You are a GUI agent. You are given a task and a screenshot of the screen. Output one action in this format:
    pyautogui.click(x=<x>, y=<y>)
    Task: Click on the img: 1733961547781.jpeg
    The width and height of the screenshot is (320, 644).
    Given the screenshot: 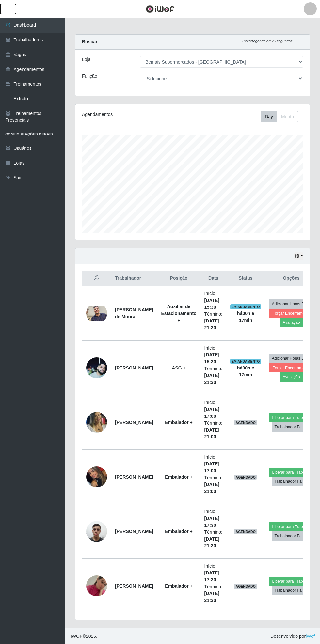 What is the action you would take?
    pyautogui.click(x=97, y=314)
    